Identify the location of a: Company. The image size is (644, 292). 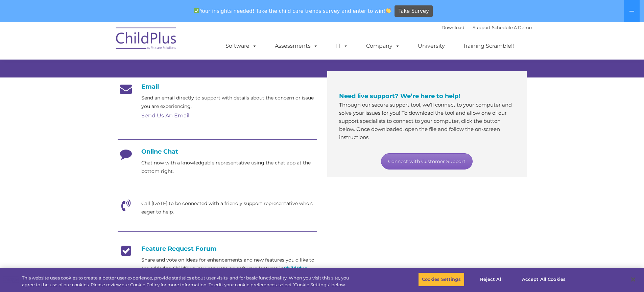
(383, 46).